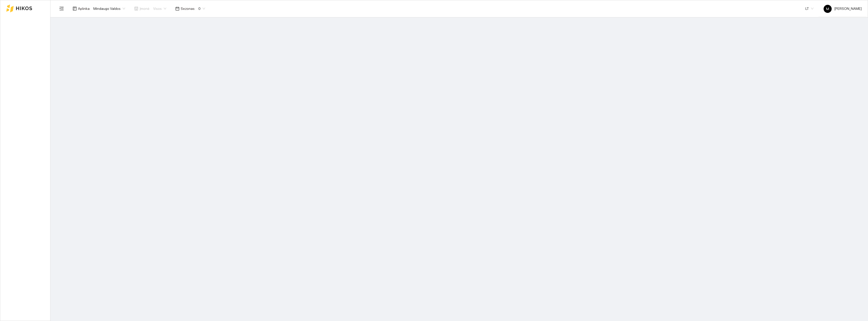 The image size is (868, 321). What do you see at coordinates (61, 8) in the screenshot?
I see `span: menu-fold` at bounding box center [61, 8].